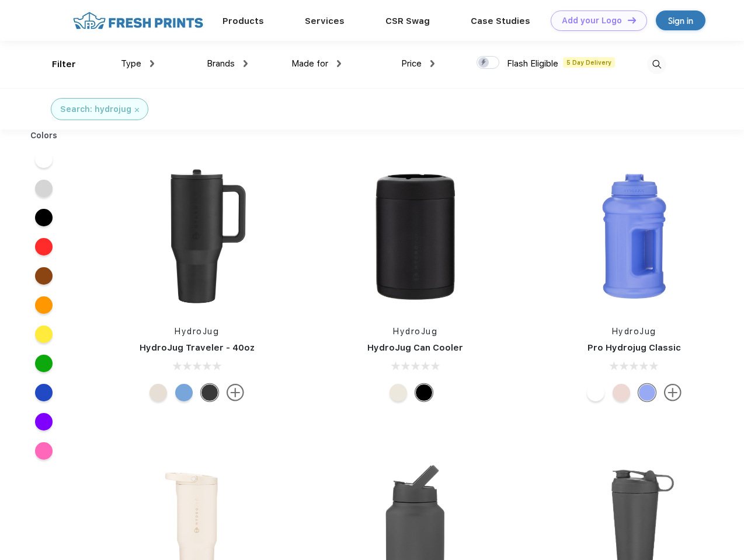 This screenshot has height=560, width=744. What do you see at coordinates (131, 64) in the screenshot?
I see `span: Type` at bounding box center [131, 64].